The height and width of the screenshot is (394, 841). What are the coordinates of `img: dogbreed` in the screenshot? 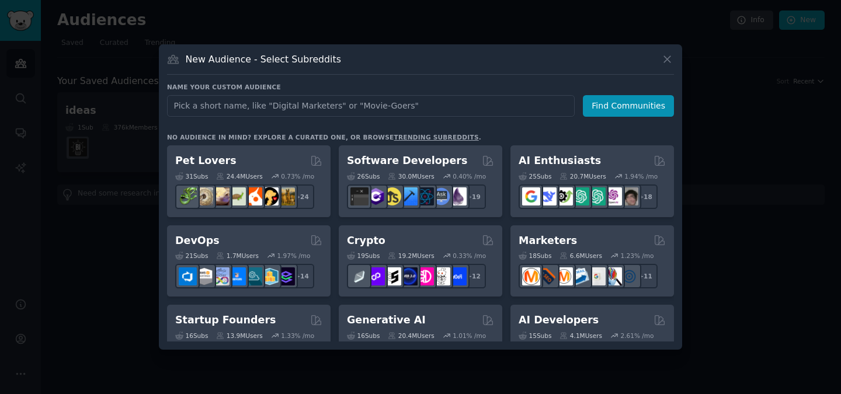 It's located at (285, 196).